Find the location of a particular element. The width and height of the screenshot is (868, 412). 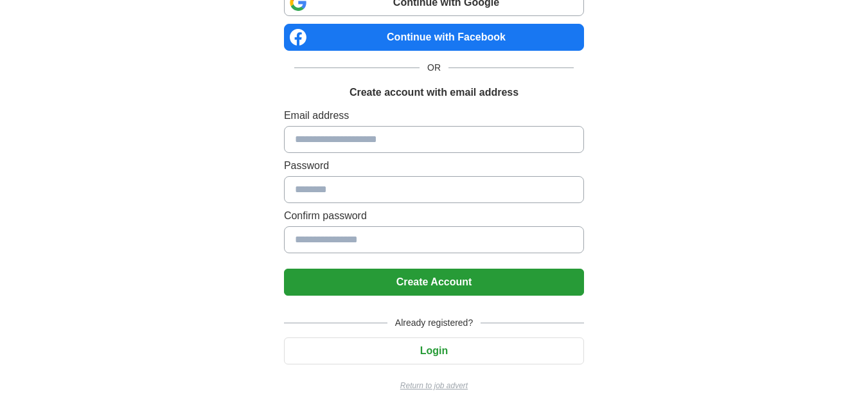

span: OR is located at coordinates (434, 67).